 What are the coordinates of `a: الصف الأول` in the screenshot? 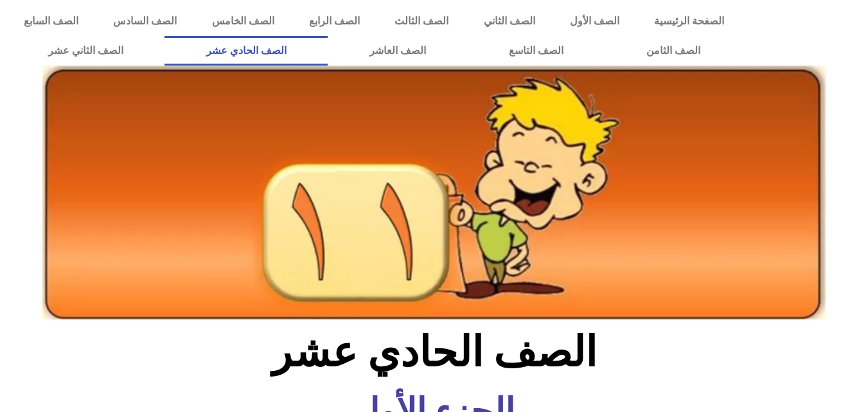 It's located at (594, 21).